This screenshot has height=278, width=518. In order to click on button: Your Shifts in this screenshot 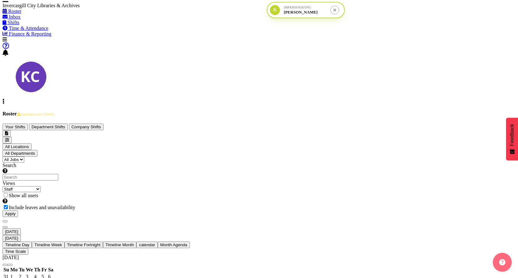, I will do `click(15, 127)`.